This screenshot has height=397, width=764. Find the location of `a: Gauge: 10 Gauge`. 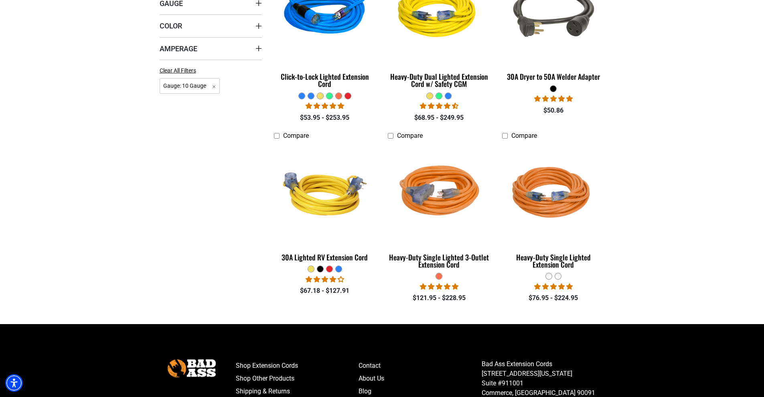

a: Gauge: 10 Gauge is located at coordinates (190, 85).